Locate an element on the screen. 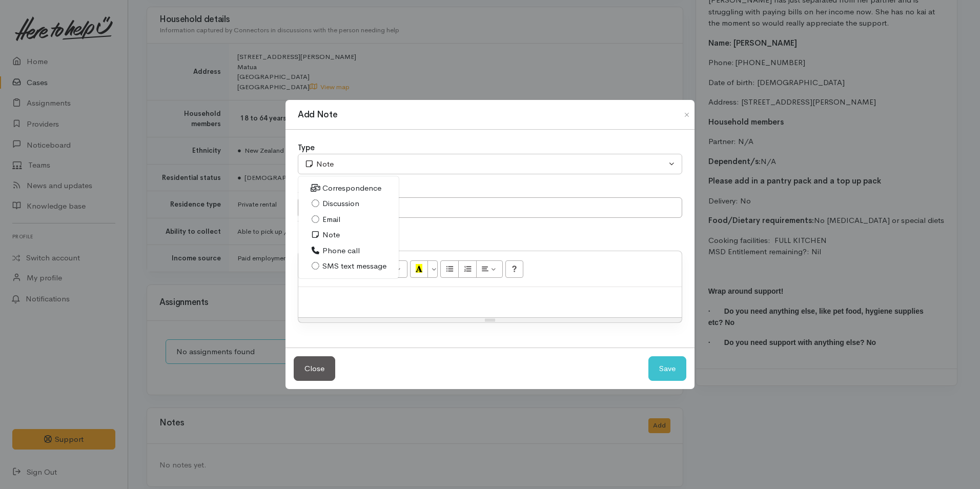 The image size is (980, 489). span: Correspondence is located at coordinates (351, 188).